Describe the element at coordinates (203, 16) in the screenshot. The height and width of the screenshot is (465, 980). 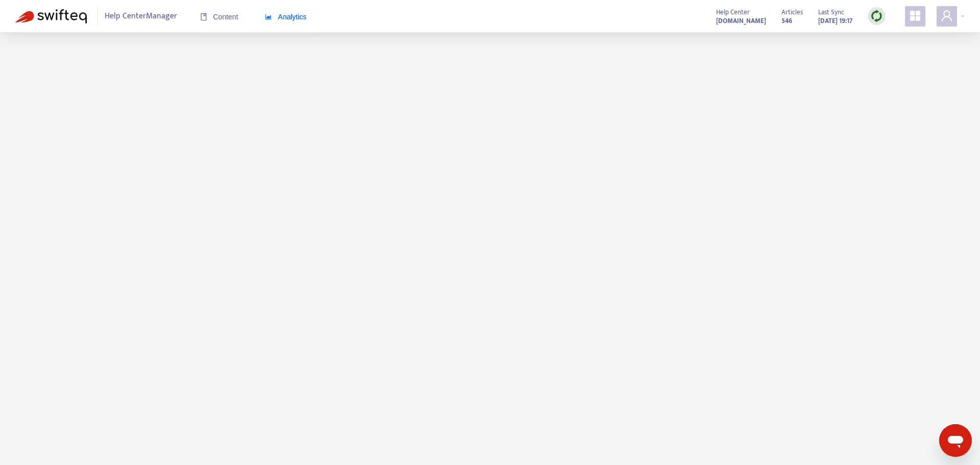
I see `span: book` at that location.